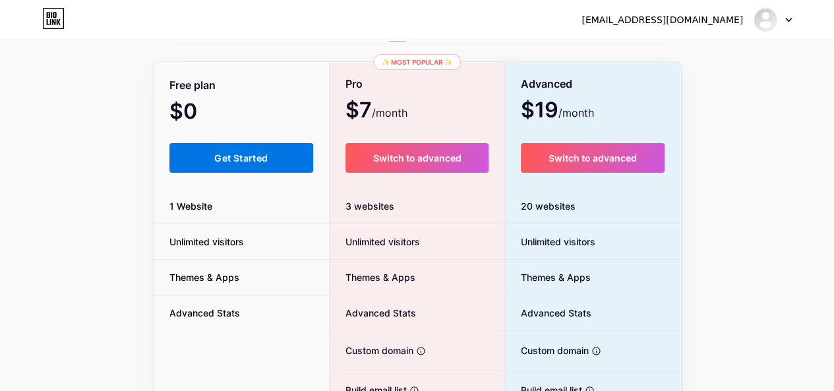 This screenshot has width=834, height=391. I want to click on span: Free plan, so click(193, 85).